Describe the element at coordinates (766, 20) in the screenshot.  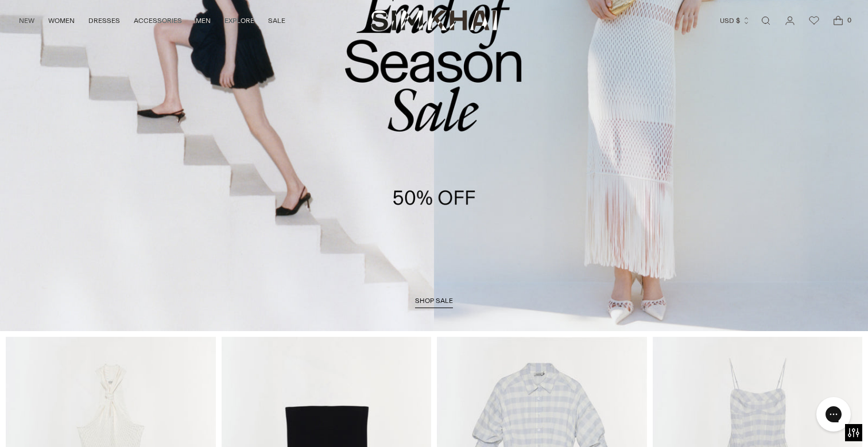
I see `a: Open search modal` at that location.